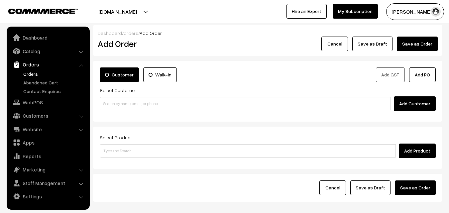 The width and height of the screenshot is (449, 213). I want to click on label: Customer, so click(119, 75).